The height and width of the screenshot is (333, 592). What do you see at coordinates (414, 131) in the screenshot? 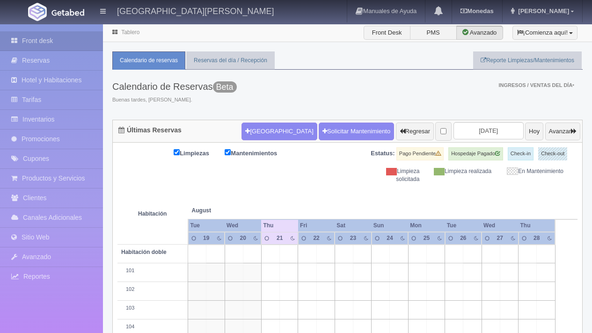
I see `button: Regresar` at bounding box center [414, 131].